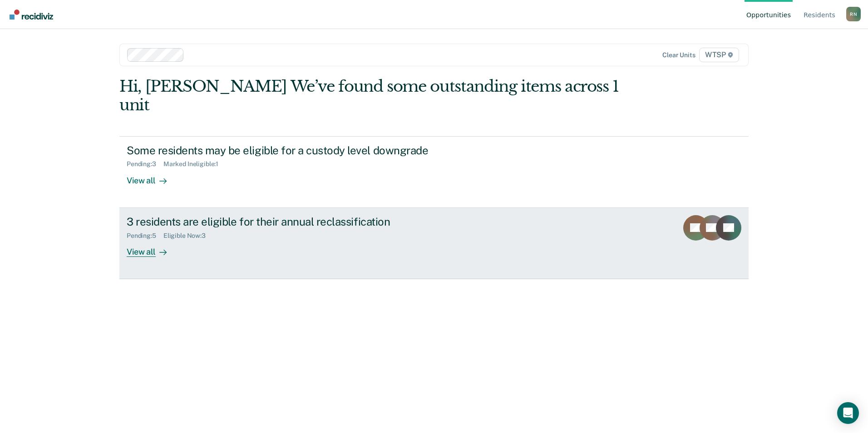 This screenshot has height=433, width=868. Describe the element at coordinates (31, 15) in the screenshot. I see `img: Recidiviz` at that location.